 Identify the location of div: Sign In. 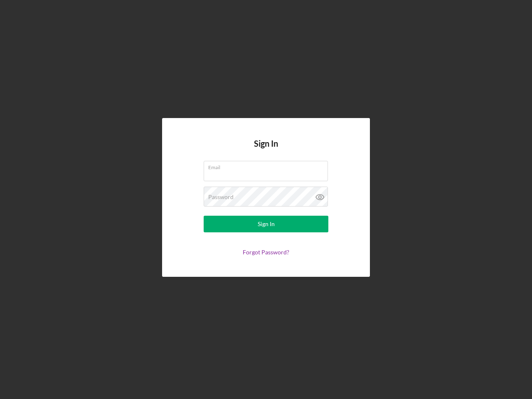
(266, 224).